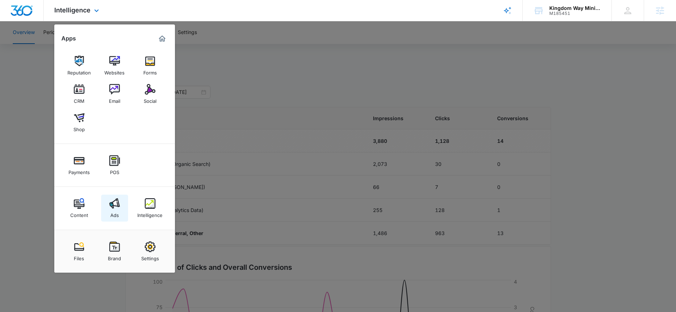  I want to click on a: Brand, so click(115, 251).